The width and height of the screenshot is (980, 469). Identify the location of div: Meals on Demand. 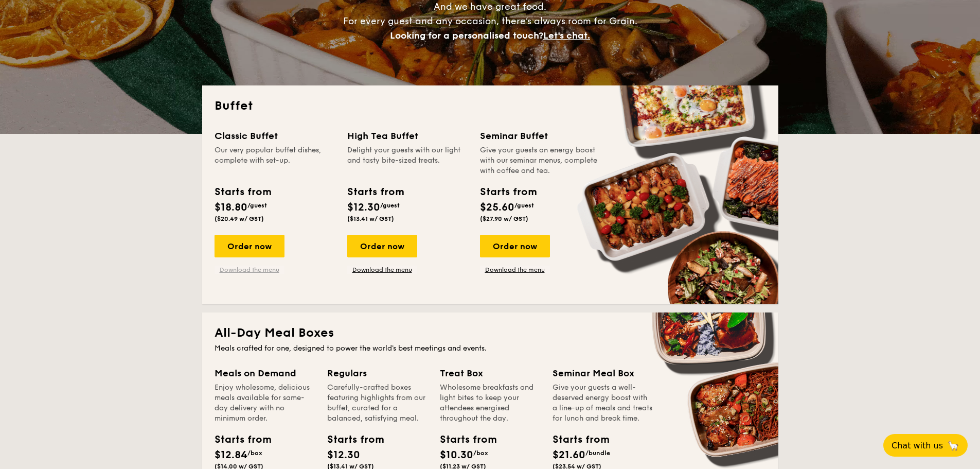
(265, 373).